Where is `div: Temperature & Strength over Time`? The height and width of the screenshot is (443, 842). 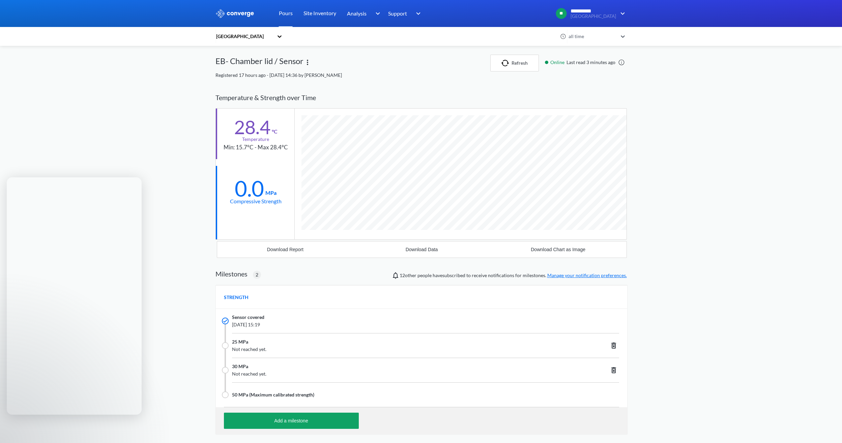 div: Temperature & Strength over Time is located at coordinates (421, 97).